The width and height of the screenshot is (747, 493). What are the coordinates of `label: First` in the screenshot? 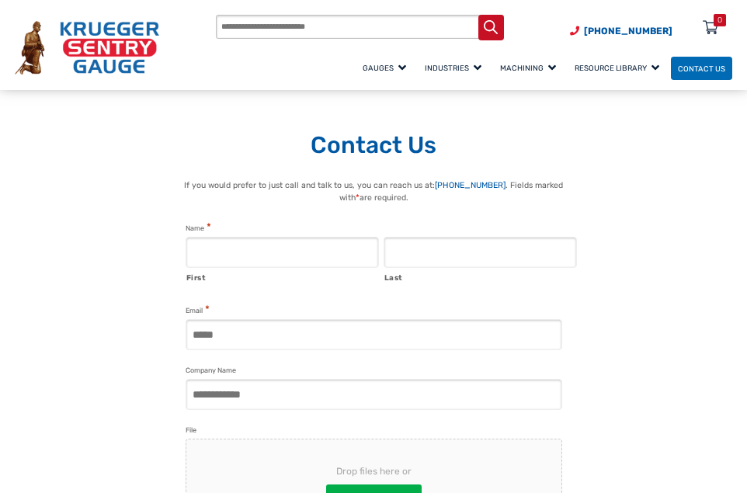 It's located at (283, 276).